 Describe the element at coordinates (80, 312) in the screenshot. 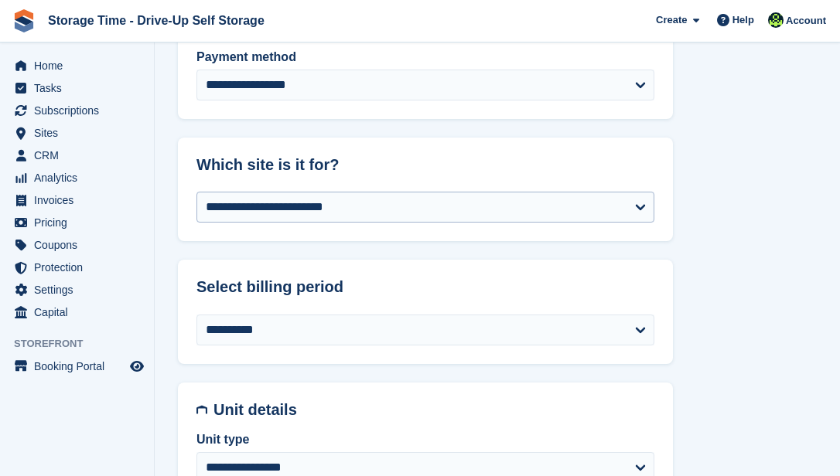

I see `span: Capital` at that location.